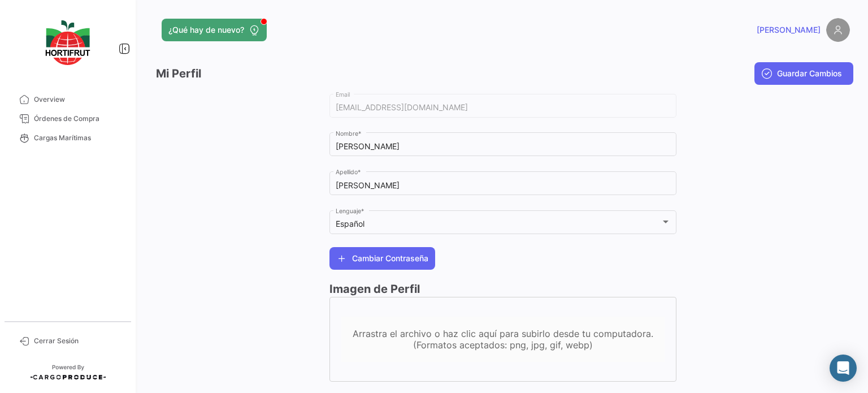 Image resolution: width=868 pixels, height=393 pixels. I want to click on mat-select-trigger: Español, so click(350, 223).